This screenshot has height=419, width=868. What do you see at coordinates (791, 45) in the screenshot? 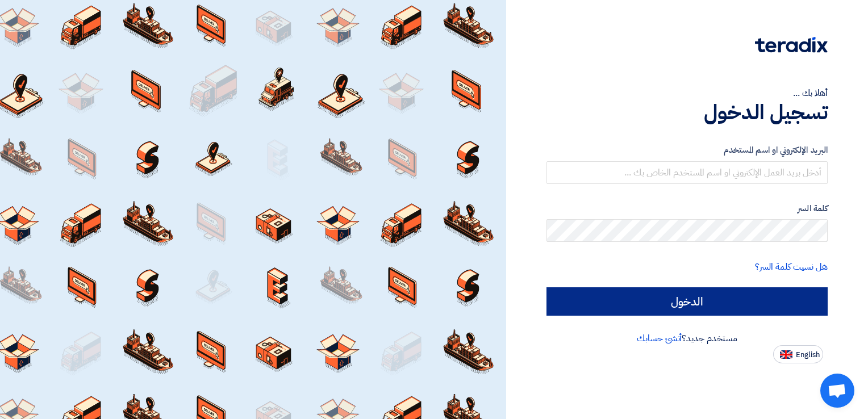
I see `img: Teradix logo` at bounding box center [791, 45].